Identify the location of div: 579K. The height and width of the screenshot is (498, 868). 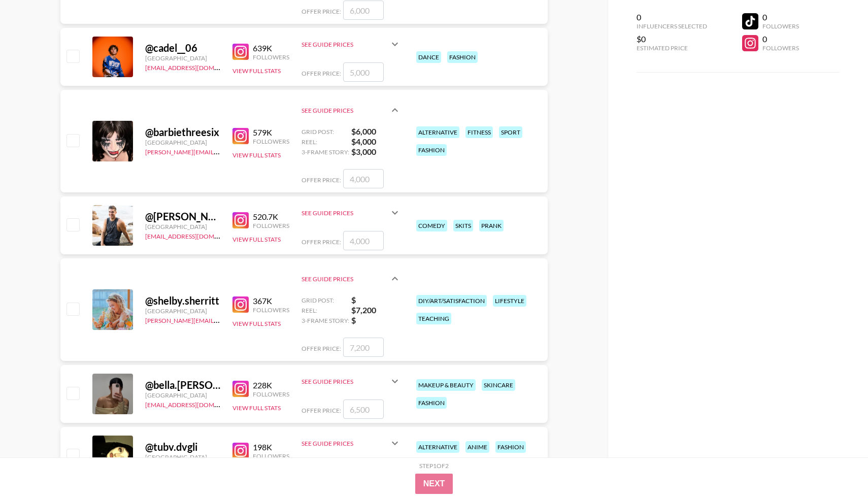
(271, 133).